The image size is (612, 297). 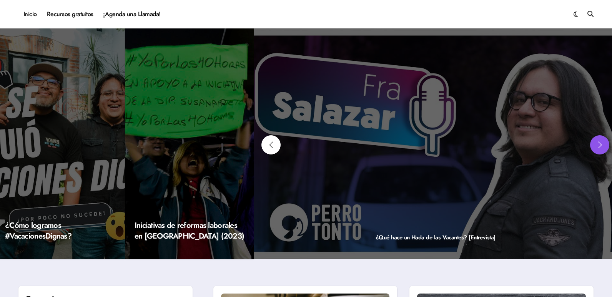 What do you see at coordinates (38, 231) in the screenshot?
I see `a: ¿Cómo logramos #VacacionesDignas?` at bounding box center [38, 231].